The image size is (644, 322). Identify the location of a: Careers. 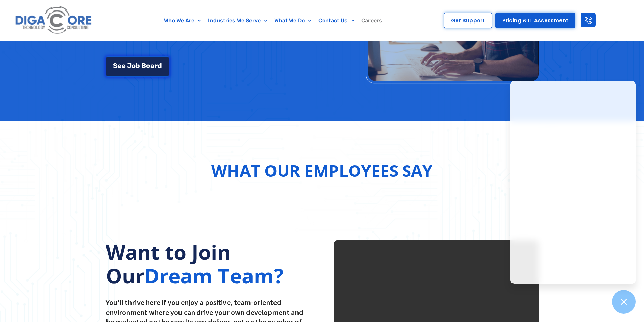
(372, 21).